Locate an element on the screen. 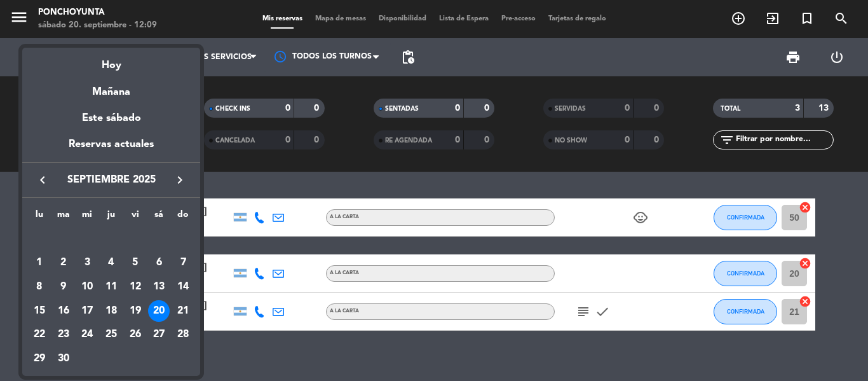 This screenshot has width=868, height=381. td: 16 de septiembre de 2025 is located at coordinates (63, 311).